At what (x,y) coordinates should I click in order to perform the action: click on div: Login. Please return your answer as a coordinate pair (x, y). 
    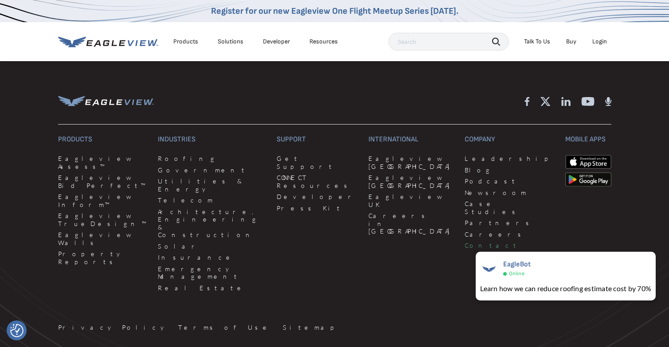
    Looking at the image, I should click on (599, 42).